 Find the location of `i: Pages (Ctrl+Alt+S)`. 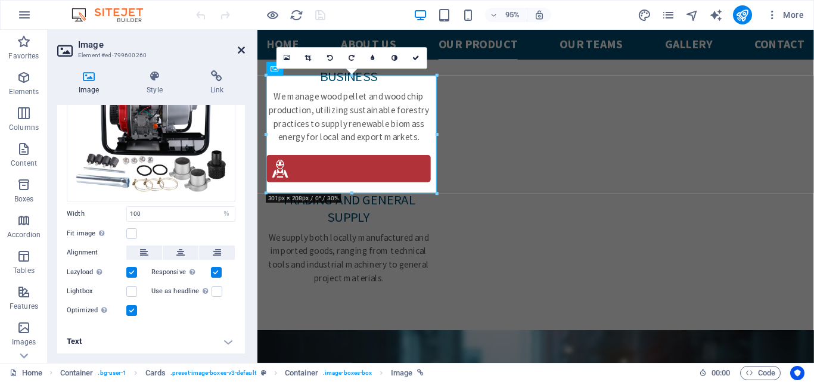

i: Pages (Ctrl+Alt+S) is located at coordinates (668, 15).